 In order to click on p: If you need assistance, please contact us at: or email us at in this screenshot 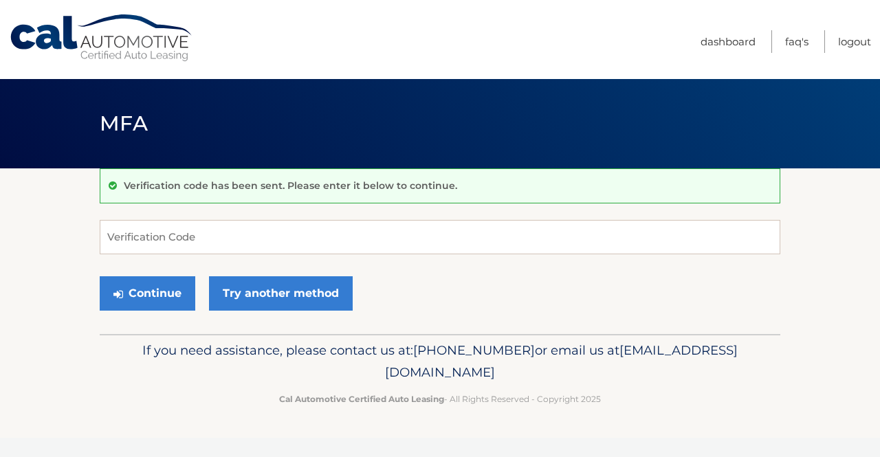, I will do `click(440, 362)`.